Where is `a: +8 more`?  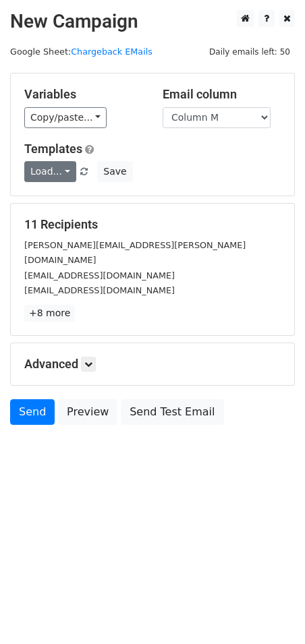 a: +8 more is located at coordinates (49, 313).